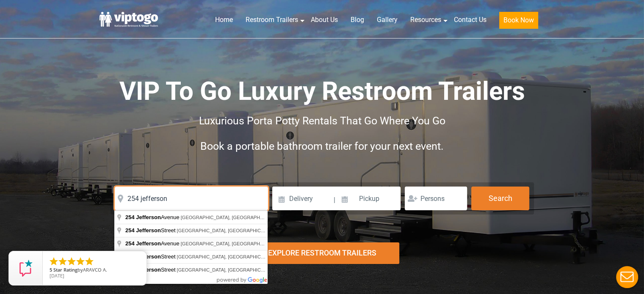 The width and height of the screenshot is (644, 294). What do you see at coordinates (94, 270) in the screenshot?
I see `span: by` at bounding box center [94, 270].